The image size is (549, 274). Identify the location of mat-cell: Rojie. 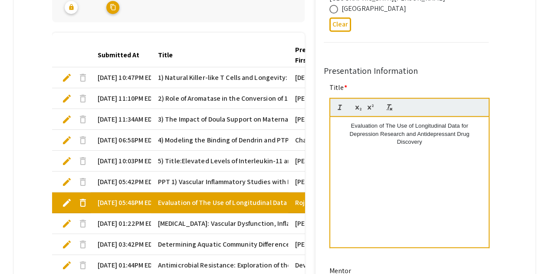
(318, 203).